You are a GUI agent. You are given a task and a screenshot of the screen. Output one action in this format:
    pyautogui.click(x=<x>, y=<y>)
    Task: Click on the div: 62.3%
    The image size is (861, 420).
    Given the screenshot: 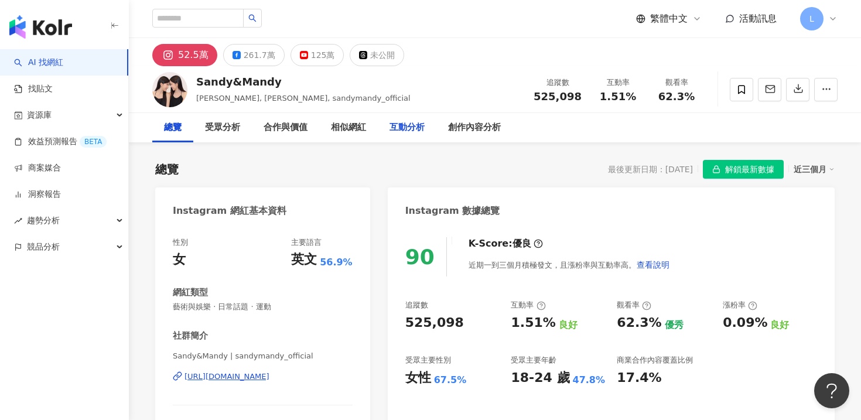 What is the action you would take?
    pyautogui.click(x=639, y=323)
    